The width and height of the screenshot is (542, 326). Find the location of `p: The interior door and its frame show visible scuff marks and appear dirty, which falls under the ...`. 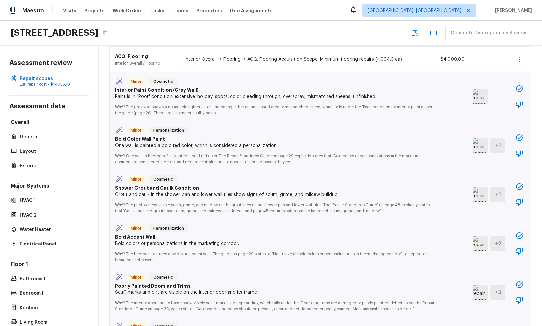

p: The interior door and its frame show visible scuff marks and appear dirty, which falls under the ... is located at coordinates (275, 304).